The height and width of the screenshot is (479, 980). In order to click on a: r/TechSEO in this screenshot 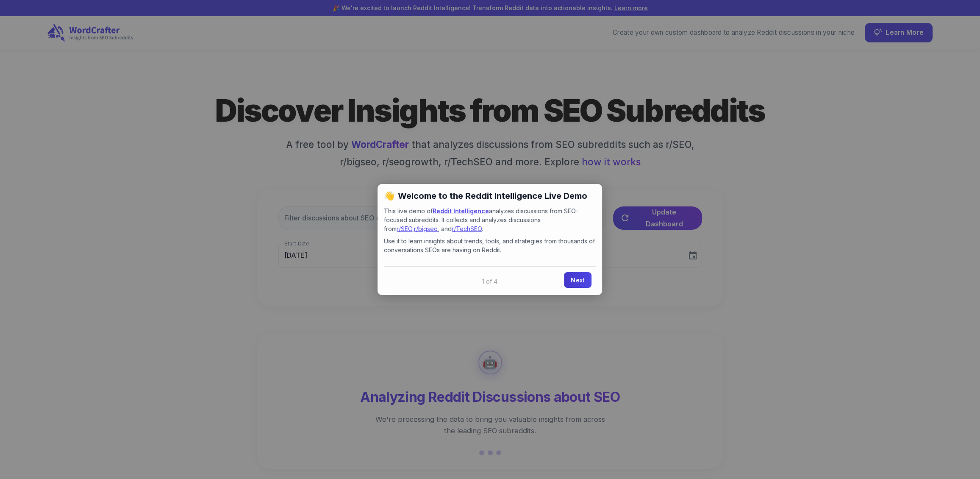, I will do `click(466, 229)`.